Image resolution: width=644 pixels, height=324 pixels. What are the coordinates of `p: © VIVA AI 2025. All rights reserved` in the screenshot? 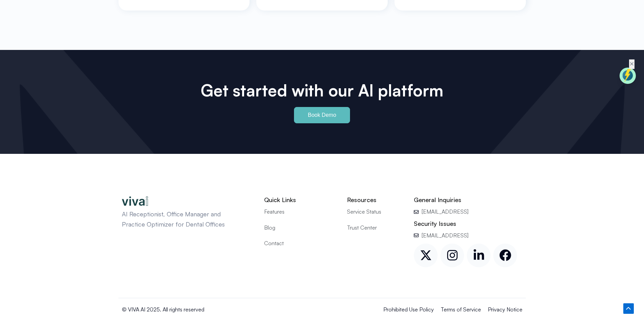 It's located at (210, 310).